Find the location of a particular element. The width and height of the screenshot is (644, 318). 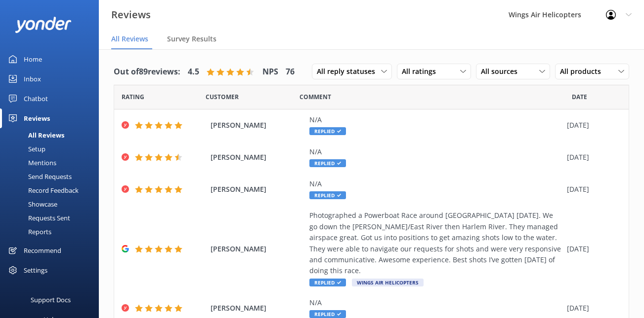

a: Send Requests is located at coordinates (52, 177).